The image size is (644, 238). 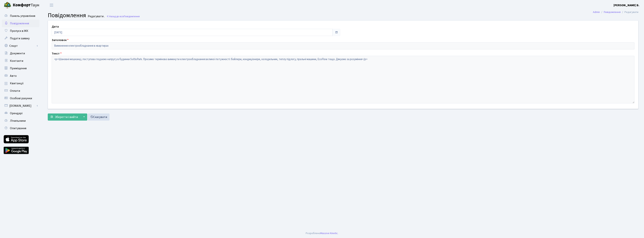 I want to click on a: Контакти, so click(x=21, y=61).